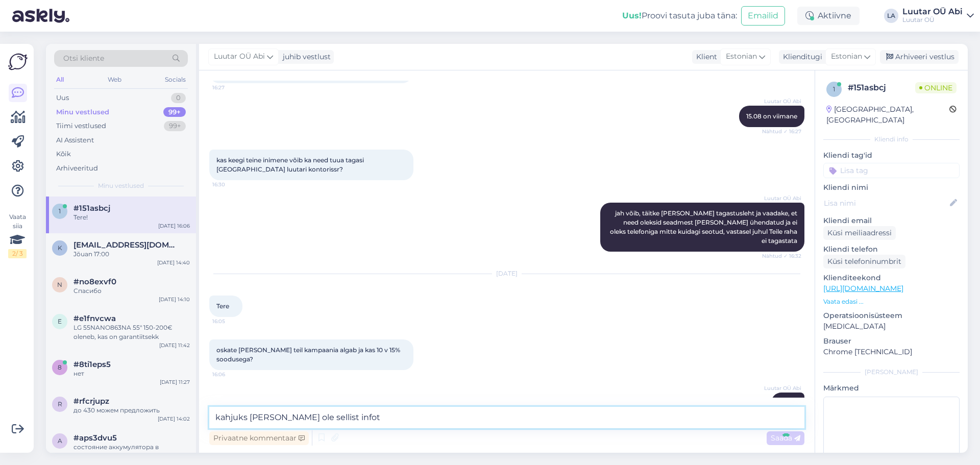  I want to click on div: Kliendi info, so click(892, 139).